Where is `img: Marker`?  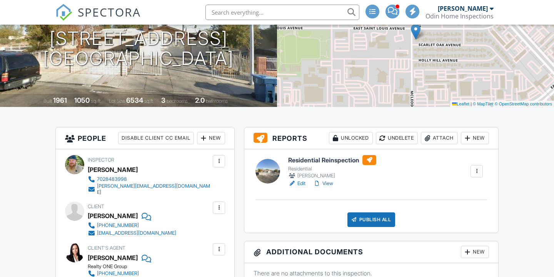
img: Marker is located at coordinates (416, 32).